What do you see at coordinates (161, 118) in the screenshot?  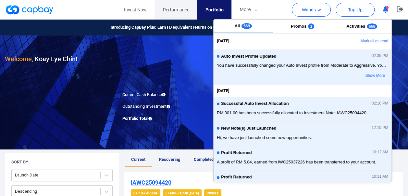 I see `div: Portfolio Total` at bounding box center [161, 118].